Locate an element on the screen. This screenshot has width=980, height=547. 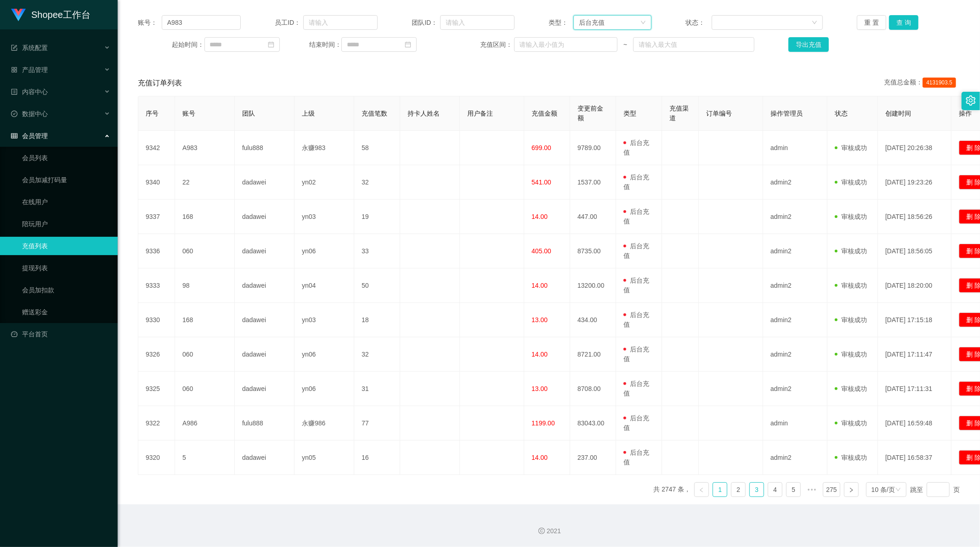
td: 83043.00 is located at coordinates (593, 423).